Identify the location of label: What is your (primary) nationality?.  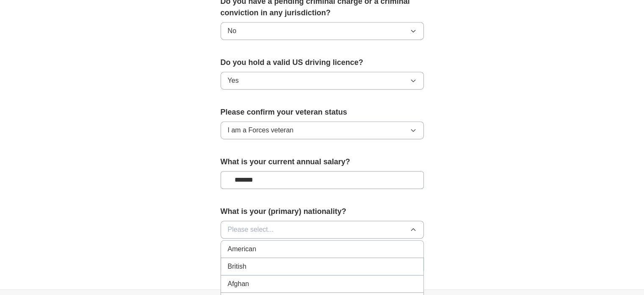
(322, 211).